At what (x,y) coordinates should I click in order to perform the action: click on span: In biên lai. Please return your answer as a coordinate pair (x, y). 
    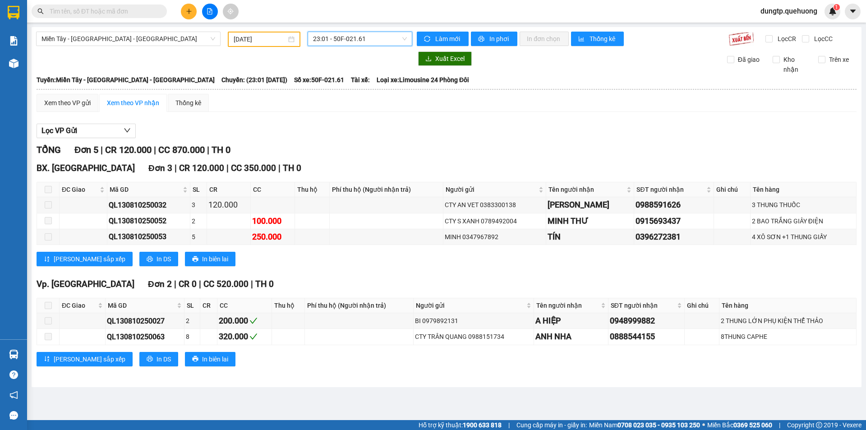
    Looking at the image, I should click on (215, 259).